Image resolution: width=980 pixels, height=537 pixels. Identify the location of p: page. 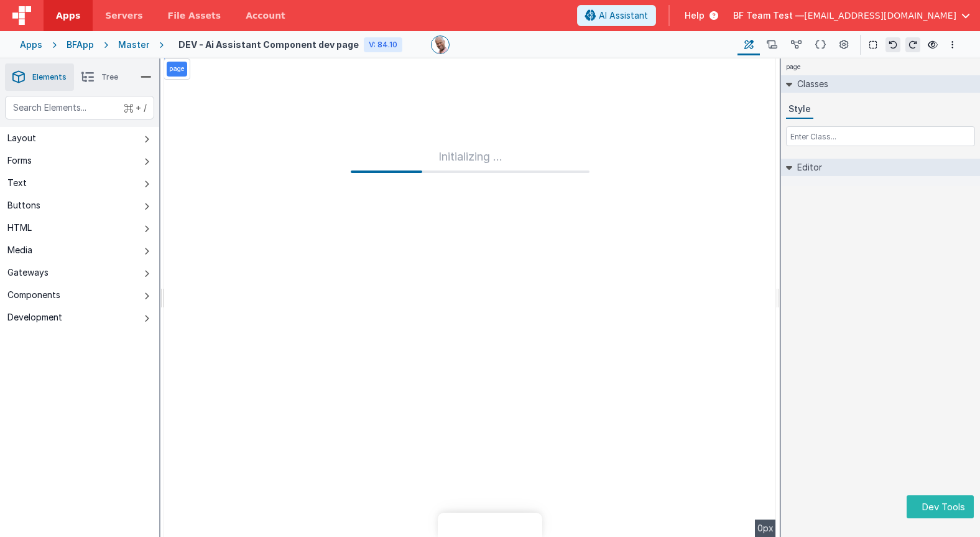
(176, 69).